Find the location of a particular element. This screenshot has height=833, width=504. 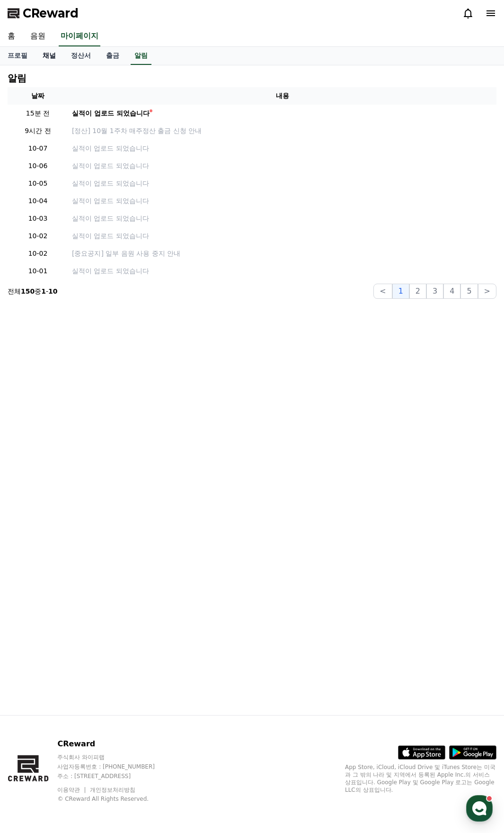

a: 대화 is located at coordinates (92, 312).